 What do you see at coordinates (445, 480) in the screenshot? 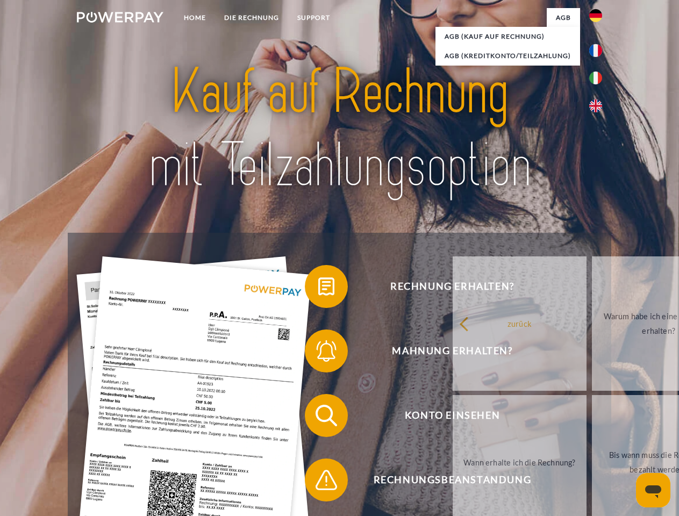
I see `button: Rechnungsbeanstandung` at bounding box center [445, 480].